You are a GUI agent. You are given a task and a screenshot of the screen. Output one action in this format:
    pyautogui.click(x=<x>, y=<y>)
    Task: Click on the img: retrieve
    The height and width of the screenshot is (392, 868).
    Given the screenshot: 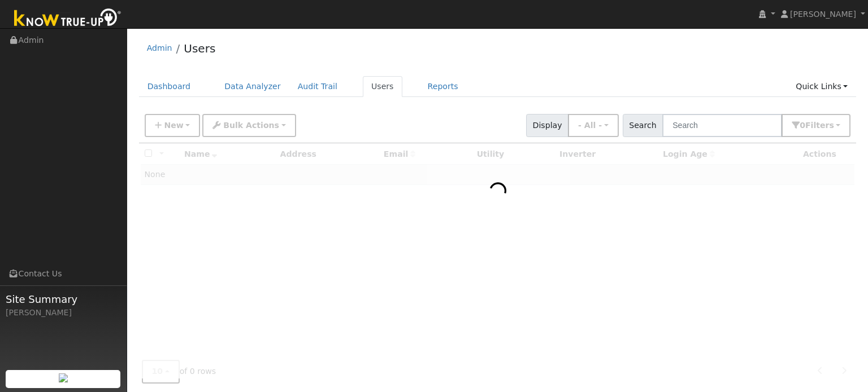 What is the action you would take?
    pyautogui.click(x=63, y=379)
    